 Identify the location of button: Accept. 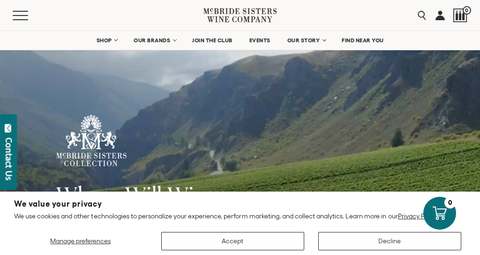
(233, 241).